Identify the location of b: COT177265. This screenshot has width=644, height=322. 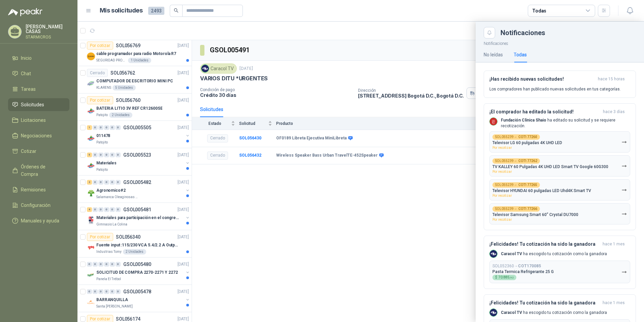
(528, 185).